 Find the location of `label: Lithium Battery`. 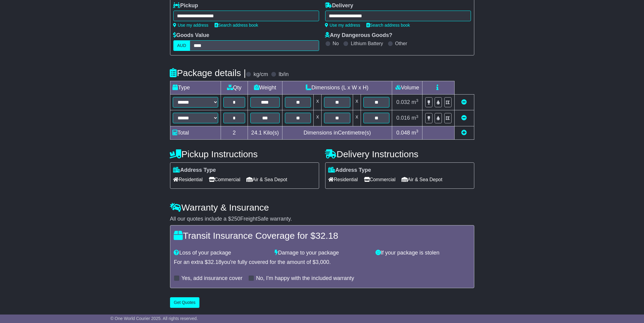

label: Lithium Battery is located at coordinates (367, 43).